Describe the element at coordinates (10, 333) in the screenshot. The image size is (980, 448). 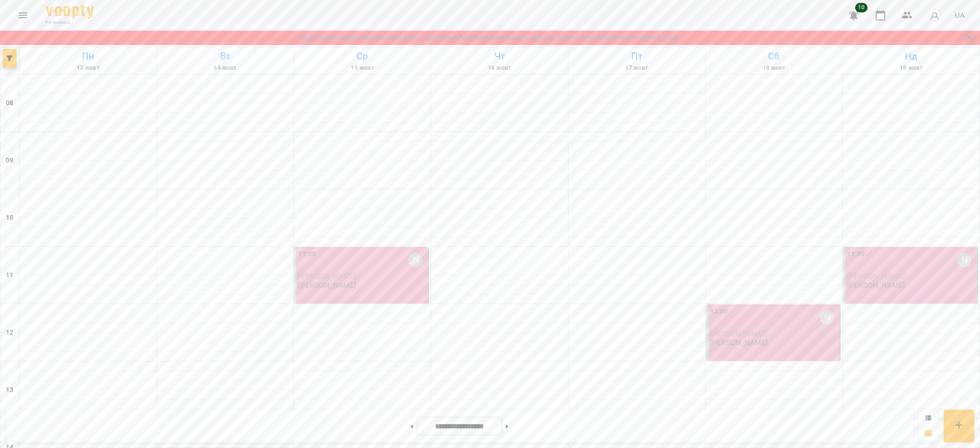
I see `h6: 12` at that location.